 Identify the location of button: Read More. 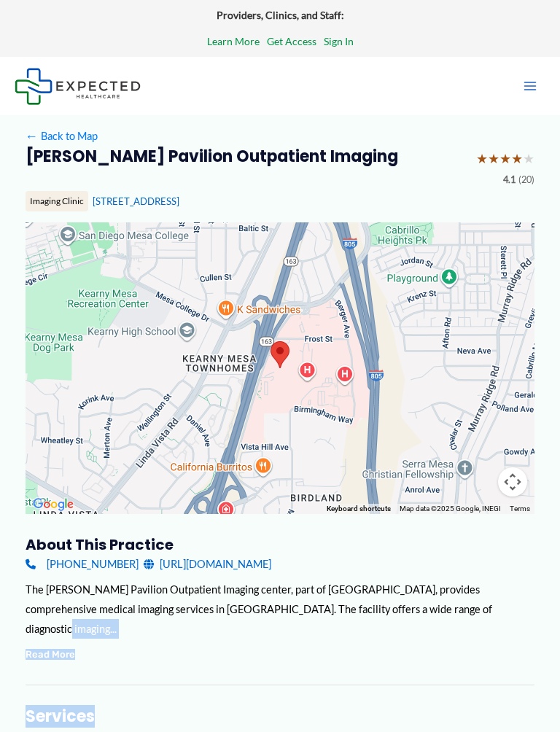
(50, 654).